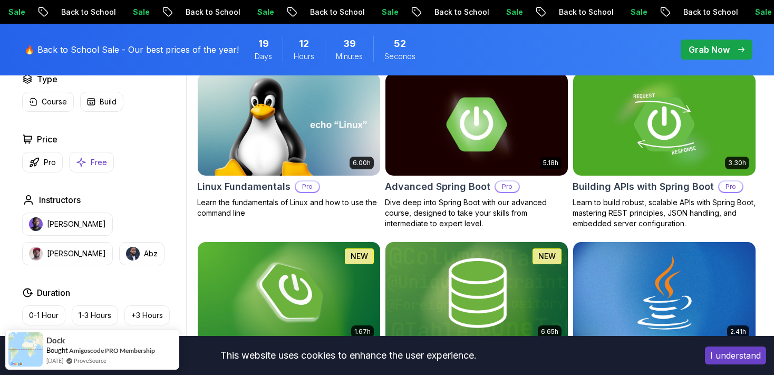 This screenshot has width=774, height=375. Describe the element at coordinates (95, 315) in the screenshot. I see `button: 1-3 Hours` at that location.